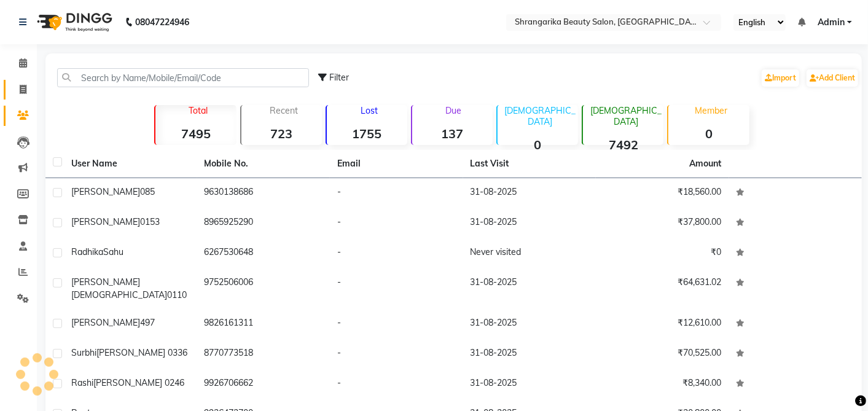 The height and width of the screenshot is (411, 868). Describe the element at coordinates (177, 295) in the screenshot. I see `span: 0110` at that location.